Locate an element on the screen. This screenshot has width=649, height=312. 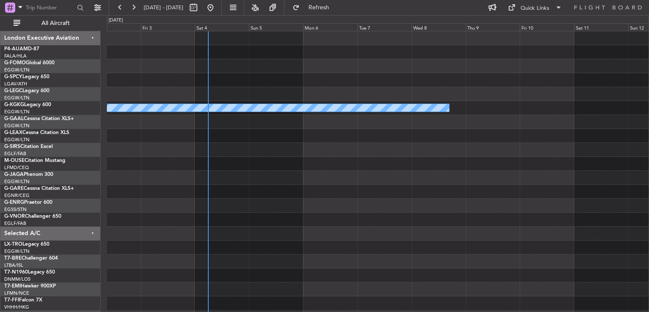
a: T7-EMIHawker 900XP is located at coordinates (30, 286).